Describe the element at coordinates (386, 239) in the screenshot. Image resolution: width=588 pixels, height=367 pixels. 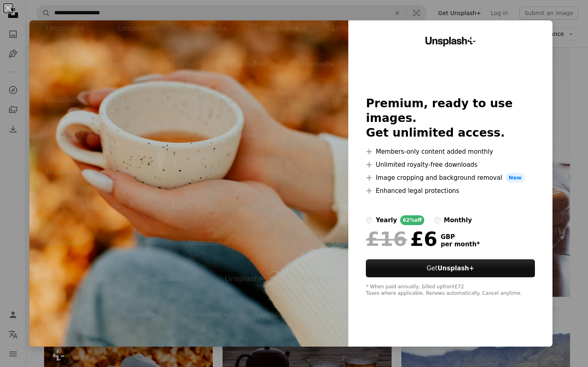
I see `span: £16` at that location.